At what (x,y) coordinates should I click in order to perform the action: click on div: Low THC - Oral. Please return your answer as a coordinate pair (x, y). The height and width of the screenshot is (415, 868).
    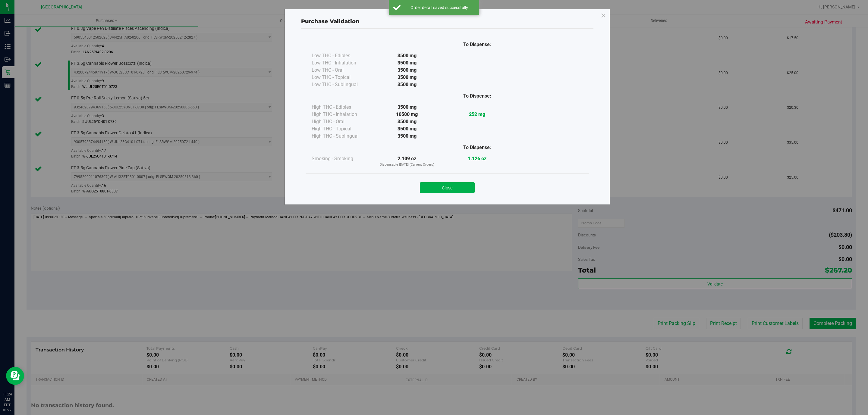
    Looking at the image, I should click on (342, 70).